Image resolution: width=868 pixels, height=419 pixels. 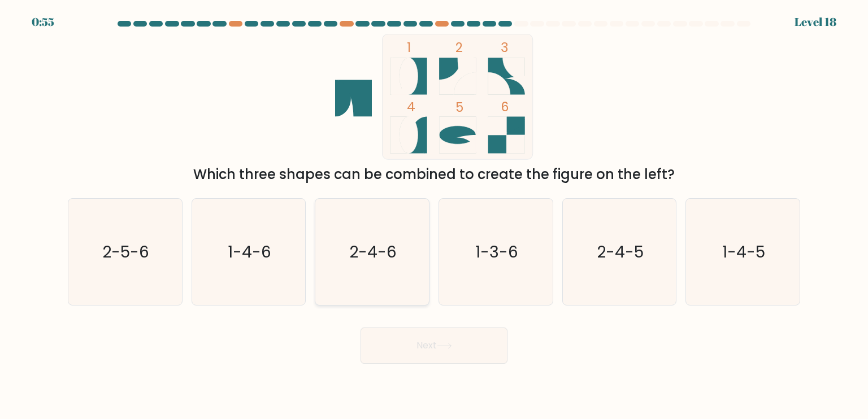 I want to click on tspan: 1, so click(x=408, y=48).